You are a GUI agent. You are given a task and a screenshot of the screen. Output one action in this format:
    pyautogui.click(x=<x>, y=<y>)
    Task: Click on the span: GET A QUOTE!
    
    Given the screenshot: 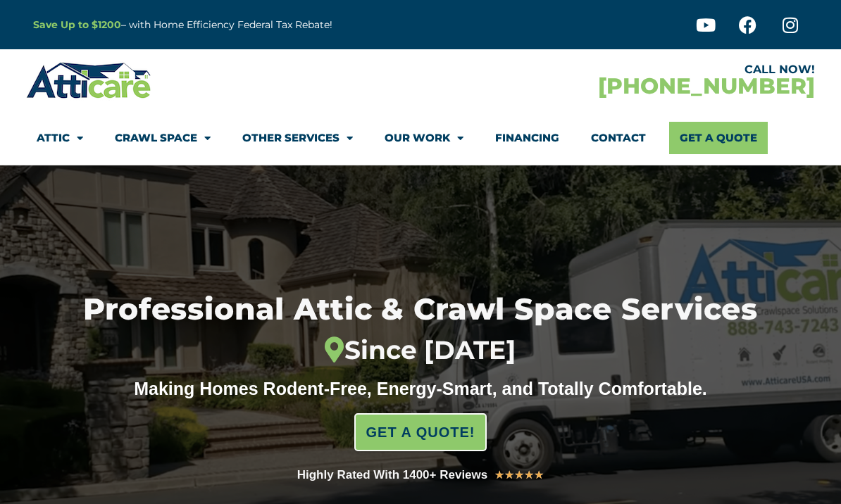 What is the action you would take?
    pyautogui.click(x=420, y=433)
    